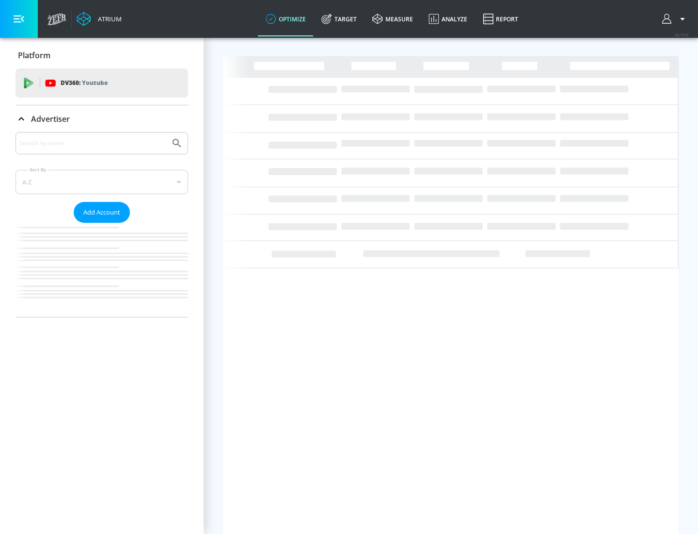 This screenshot has width=698, height=534. Describe the element at coordinates (286, 19) in the screenshot. I see `a: optimize` at that location.